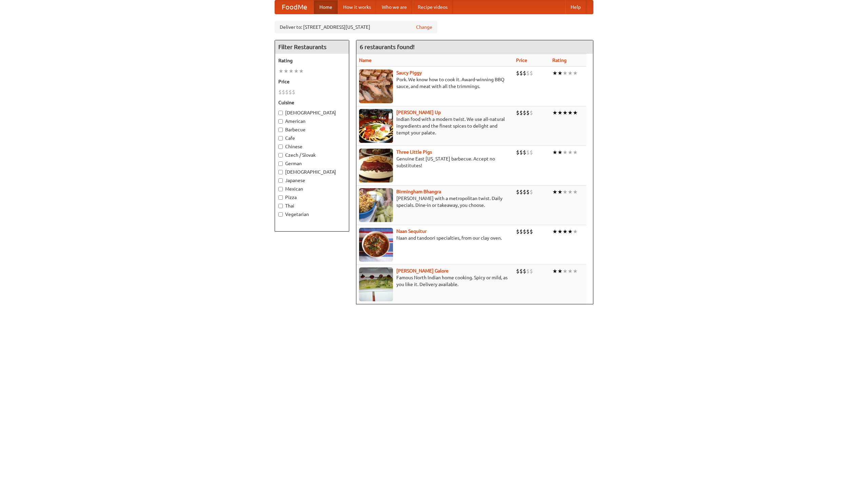 The image size is (868, 479). Describe the element at coordinates (280, 164) in the screenshot. I see `input: German` at that location.